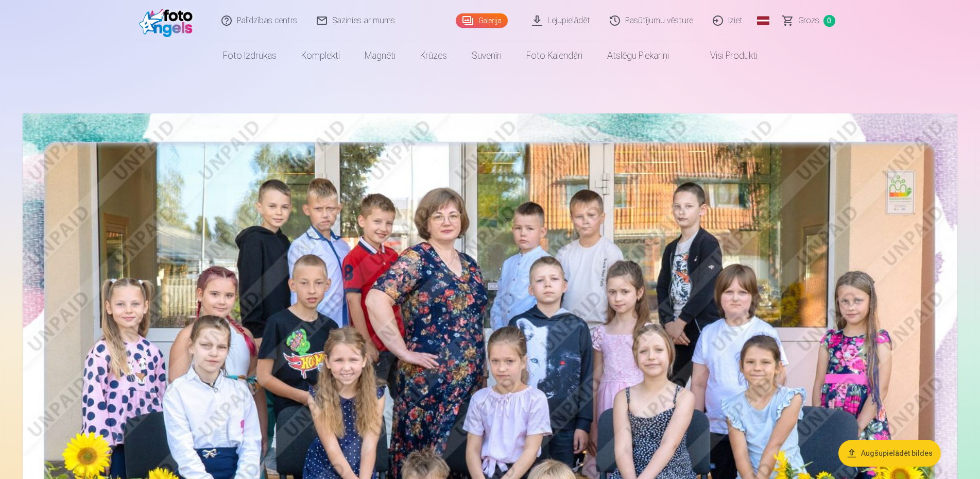 The height and width of the screenshot is (479, 980). What do you see at coordinates (889, 453) in the screenshot?
I see `button: Augšupielādēt bildes` at bounding box center [889, 453].